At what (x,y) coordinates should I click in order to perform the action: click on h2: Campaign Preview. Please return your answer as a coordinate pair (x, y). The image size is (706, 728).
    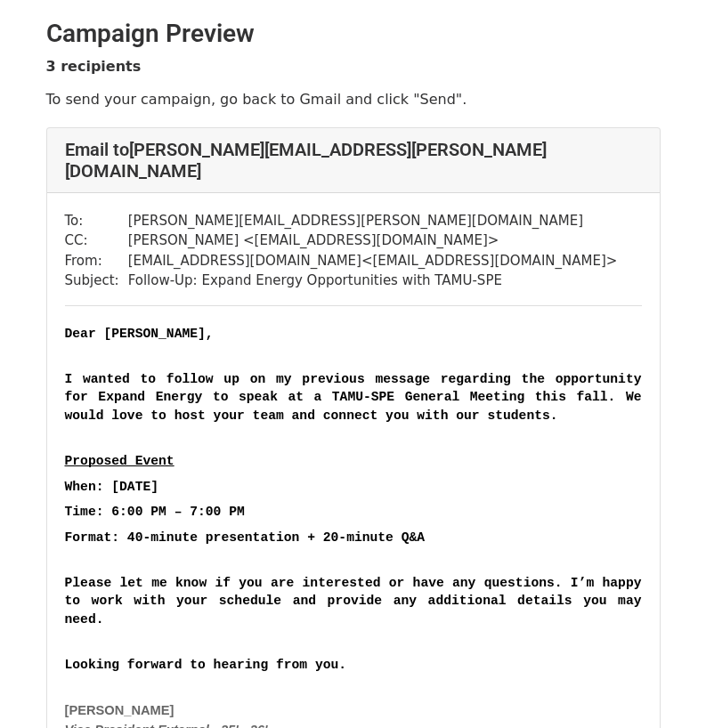
    Looking at the image, I should click on (353, 34).